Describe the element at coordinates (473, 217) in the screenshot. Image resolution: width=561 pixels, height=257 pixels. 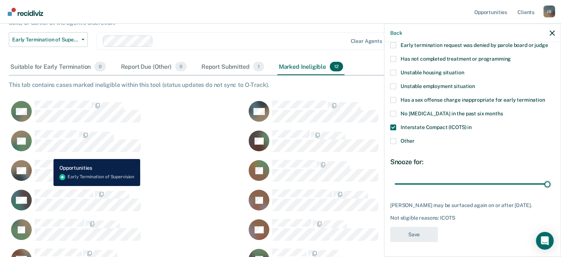
I see `div: Not eligible reasons: ICOTS` at that location.